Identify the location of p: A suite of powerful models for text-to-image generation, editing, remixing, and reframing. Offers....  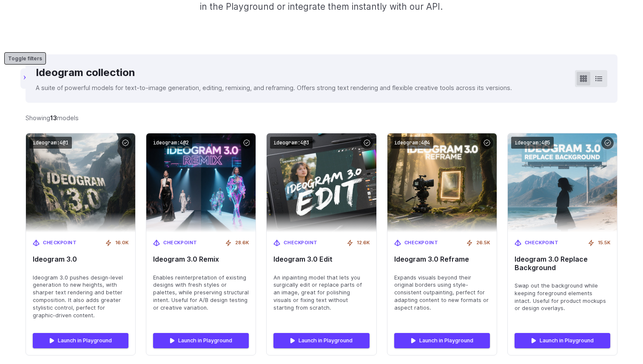
(273, 88).